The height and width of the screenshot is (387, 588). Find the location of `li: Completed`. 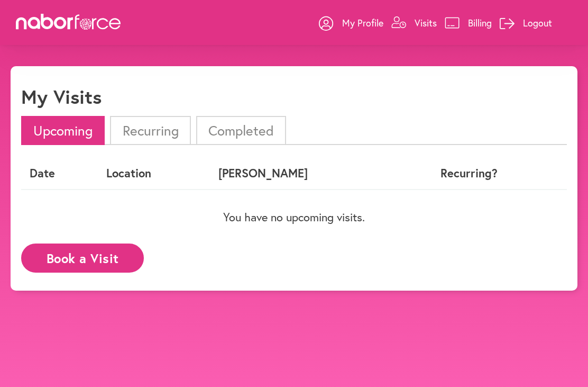

li: Completed is located at coordinates (242, 130).